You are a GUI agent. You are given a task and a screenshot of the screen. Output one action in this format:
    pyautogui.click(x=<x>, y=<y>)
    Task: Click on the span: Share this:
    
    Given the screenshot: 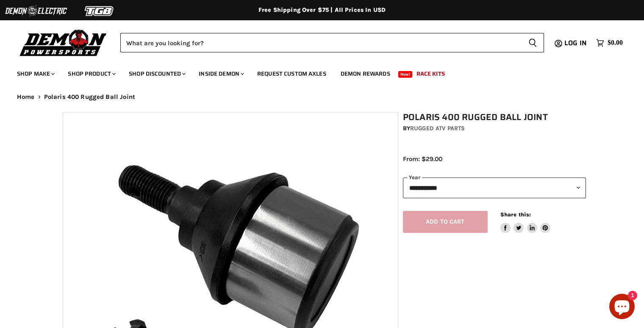 What is the action you would take?
    pyautogui.click(x=516, y=214)
    